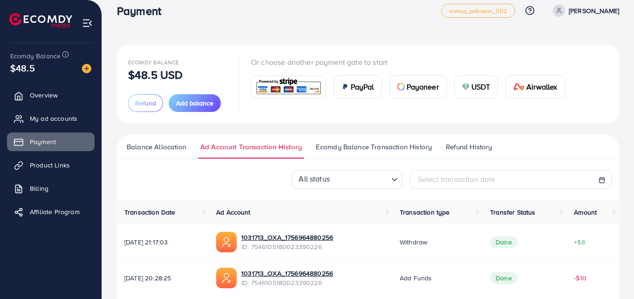 This screenshot has height=299, width=634. What do you see at coordinates (478, 11) in the screenshot?
I see `a: metap_pakistan_002` at bounding box center [478, 11].